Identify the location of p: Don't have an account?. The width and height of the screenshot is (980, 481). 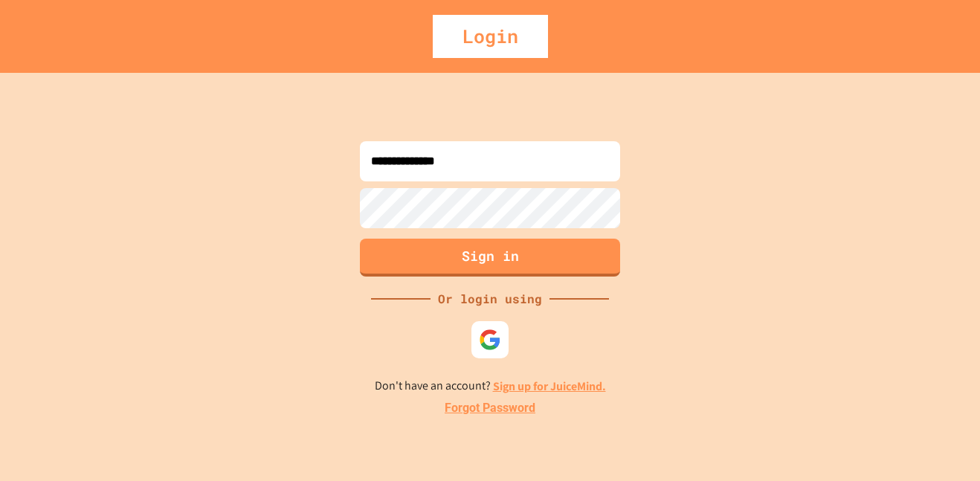
(490, 386).